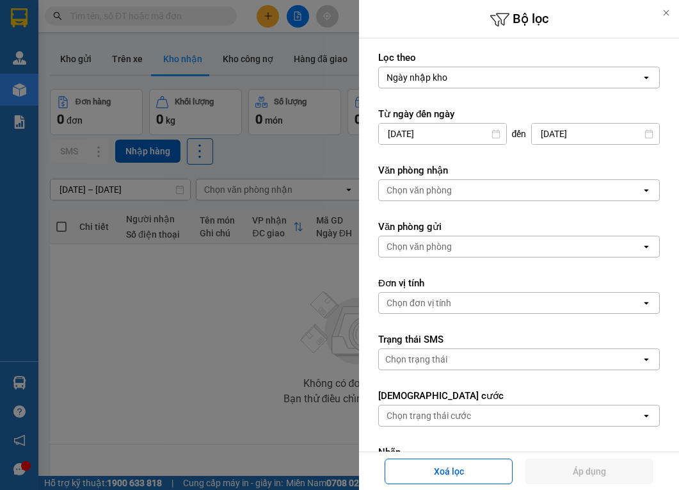 This screenshot has width=679, height=490. Describe the element at coordinates (519, 19) in the screenshot. I see `h6: Bộ lọc` at that location.